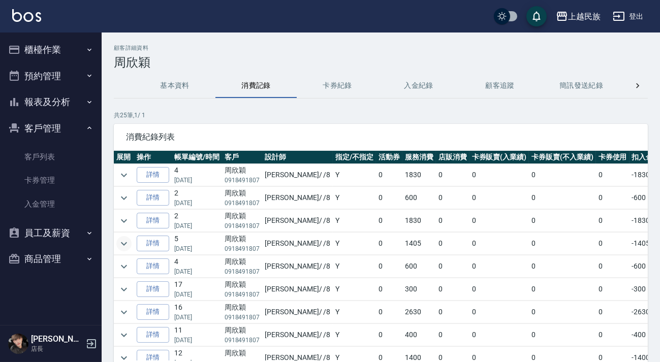 The width and height of the screenshot is (660, 362). Describe the element at coordinates (51, 233) in the screenshot. I see `button: 員工及薪資` at that location.